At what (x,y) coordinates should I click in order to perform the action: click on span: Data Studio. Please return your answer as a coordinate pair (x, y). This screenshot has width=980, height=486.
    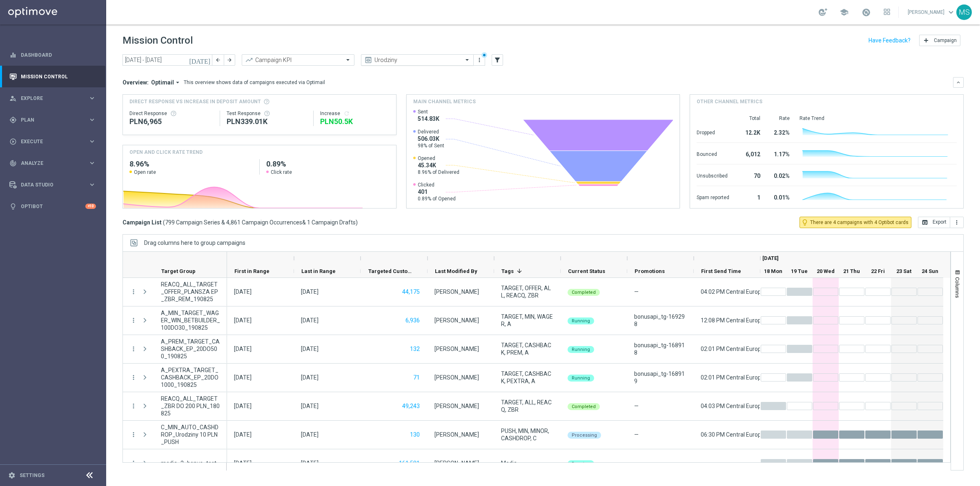
    Looking at the image, I should click on (54, 185).